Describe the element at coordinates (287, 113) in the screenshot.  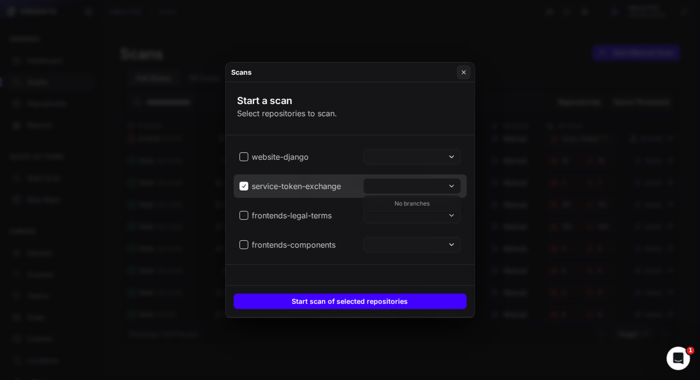
I see `p: Select repositories to scan.` at that location.